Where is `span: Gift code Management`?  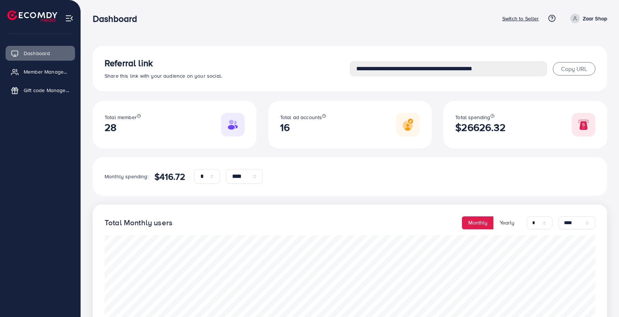 span: Gift code Management is located at coordinates (47, 90).